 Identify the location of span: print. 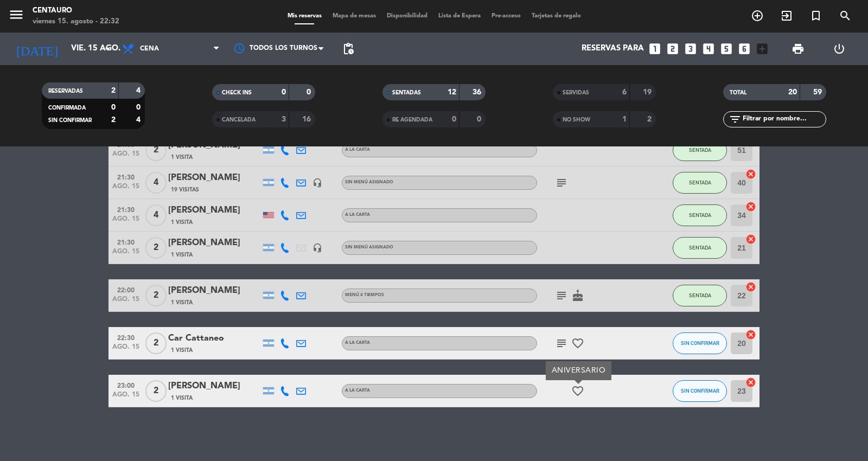
(798, 49).